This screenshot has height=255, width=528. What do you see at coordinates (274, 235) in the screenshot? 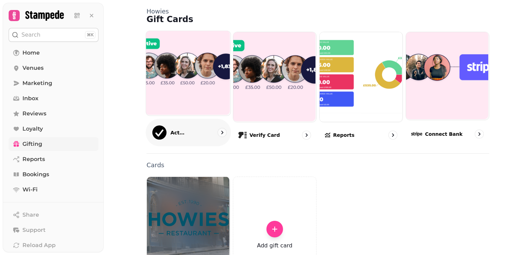
I see `a: Add gift card` at bounding box center [274, 235].